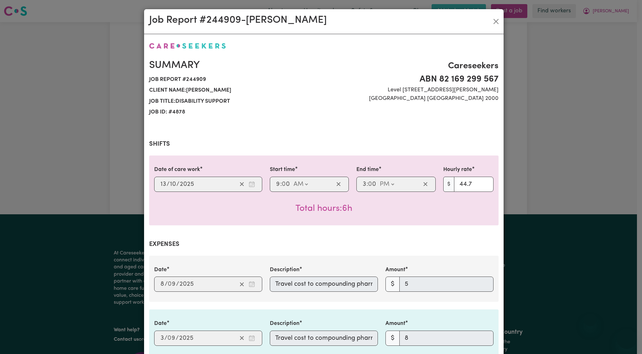 Image resolution: width=642 pixels, height=354 pixels. What do you see at coordinates (177, 170) in the screenshot?
I see `label: Date of care work` at bounding box center [177, 170].